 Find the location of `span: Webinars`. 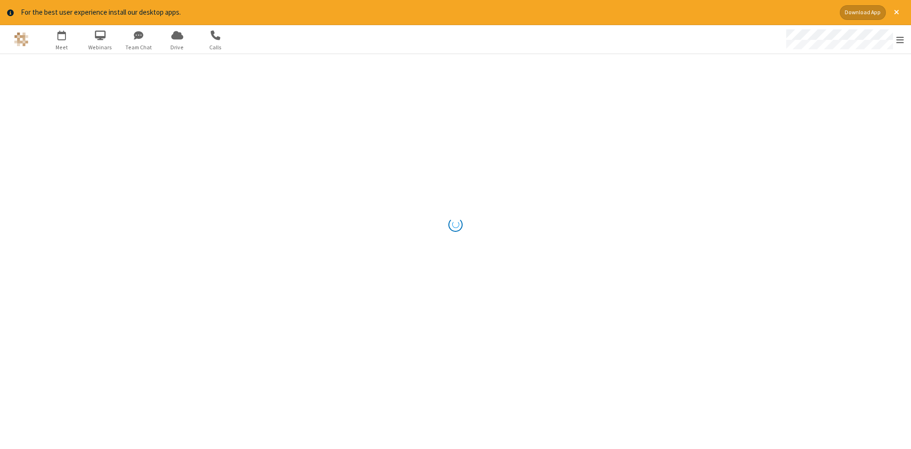

span: Webinars is located at coordinates (100, 47).